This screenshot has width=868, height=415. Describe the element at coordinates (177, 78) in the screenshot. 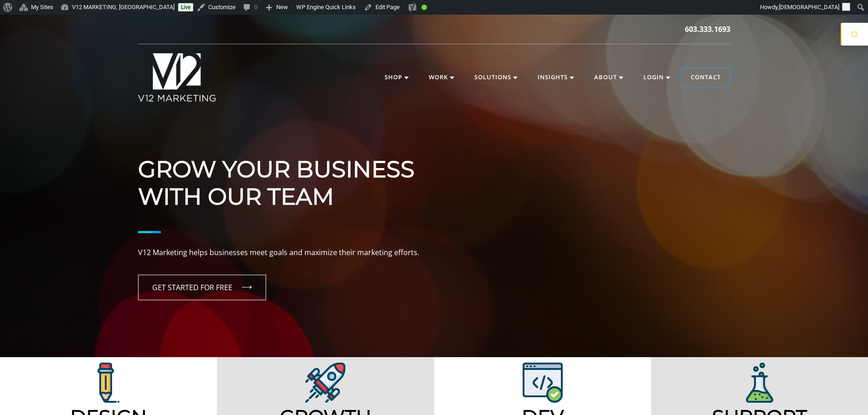

I see `img: V12 MARKETING Logo New Hampshire Marketing Agency` at that location.